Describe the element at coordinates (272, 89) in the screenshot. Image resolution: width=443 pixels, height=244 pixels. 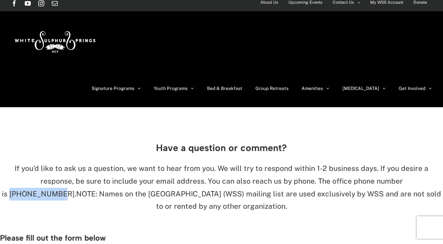
I see `a: Group Retreats` at that location.